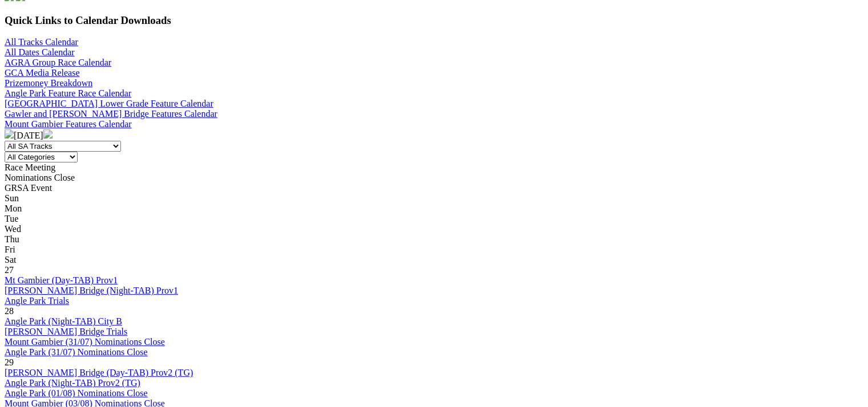  I want to click on div: Nominations Close, so click(434, 178).